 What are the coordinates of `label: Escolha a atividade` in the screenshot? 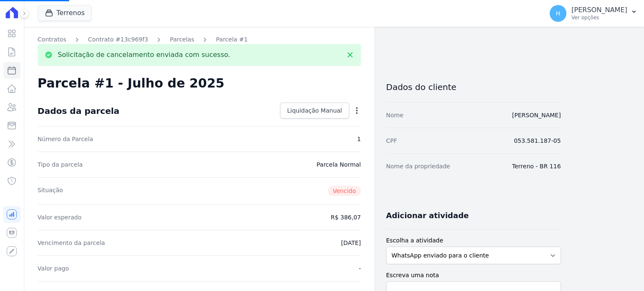 It's located at (473, 240).